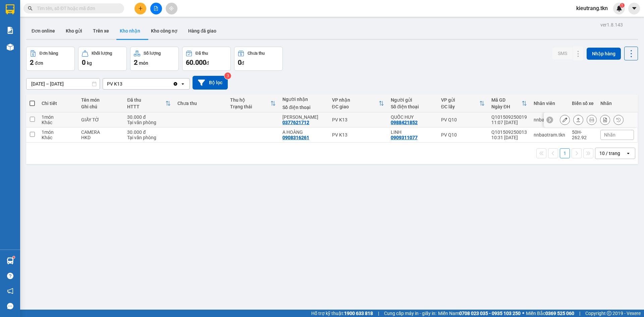 The height and width of the screenshot is (317, 644). Describe the element at coordinates (550, 313) in the screenshot. I see `span: Miền Bắc` at that location.